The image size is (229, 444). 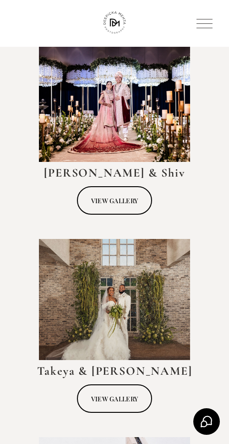 What do you see at coordinates (115, 22) in the screenshot?
I see `img: Austin Wedding Photographer - Deepicka Mehta Photography &amp; Cinematography` at bounding box center [115, 22].